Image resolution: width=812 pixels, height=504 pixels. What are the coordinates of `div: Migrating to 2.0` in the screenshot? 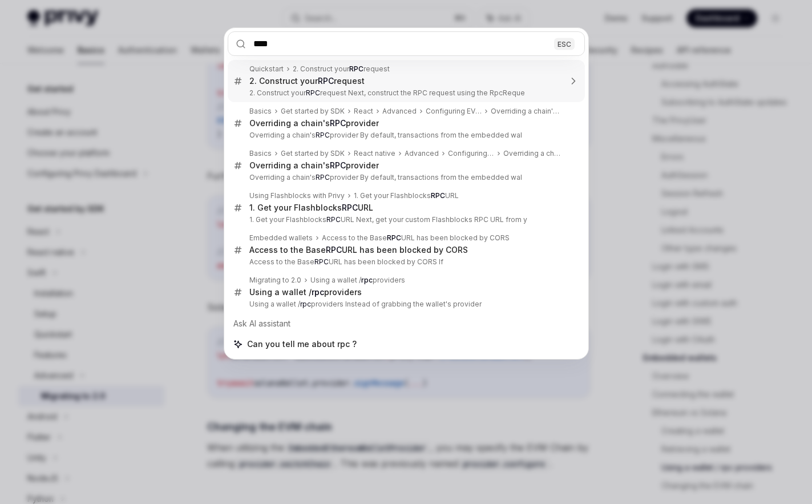 It's located at (275, 280).